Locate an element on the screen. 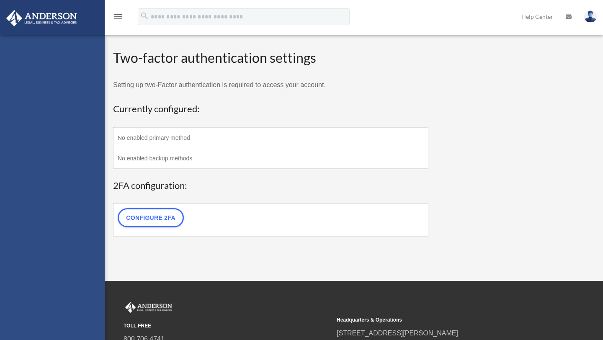 This screenshot has width=603, height=340. a: menu is located at coordinates (118, 18).